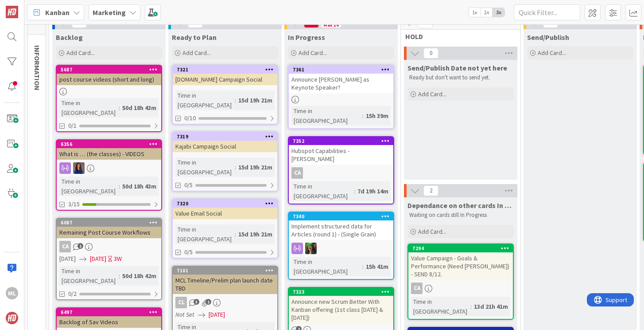 The image size is (644, 330). I want to click on i: Not Set, so click(185, 315).